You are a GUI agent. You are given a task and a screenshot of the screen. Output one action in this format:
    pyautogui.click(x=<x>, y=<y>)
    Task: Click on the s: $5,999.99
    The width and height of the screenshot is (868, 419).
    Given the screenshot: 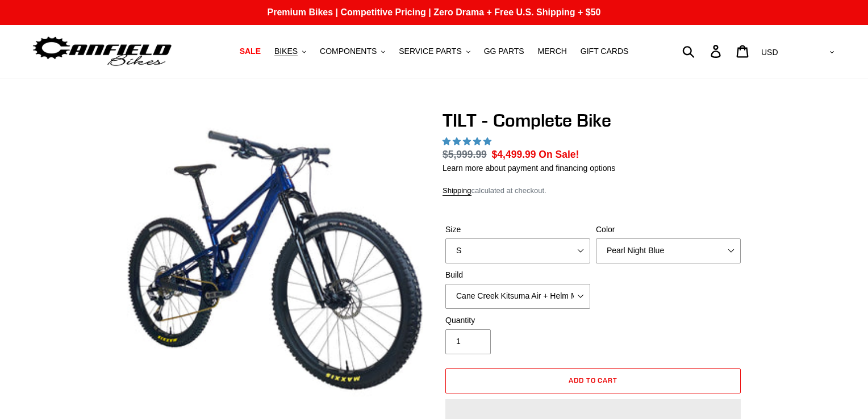 What is the action you would take?
    pyautogui.click(x=465, y=154)
    